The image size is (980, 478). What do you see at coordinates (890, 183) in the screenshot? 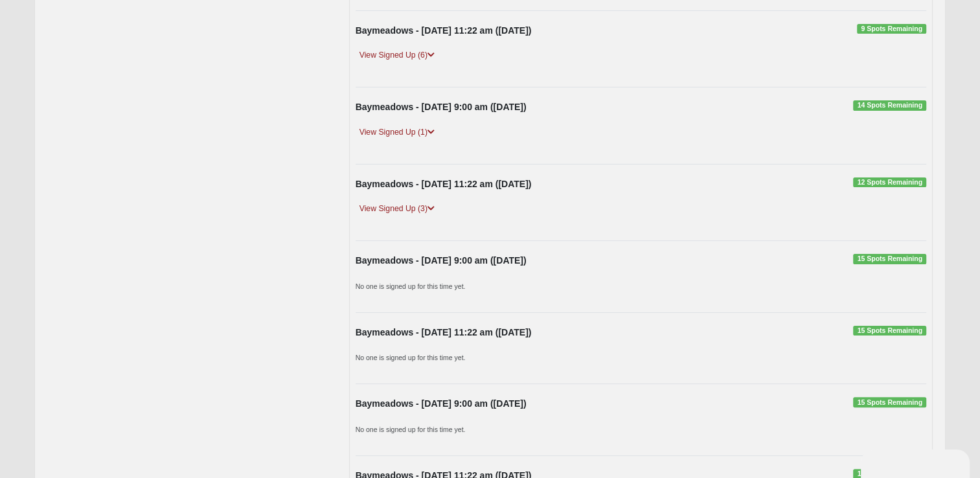
I see `span: 12 Spots Remaining` at bounding box center [890, 183].